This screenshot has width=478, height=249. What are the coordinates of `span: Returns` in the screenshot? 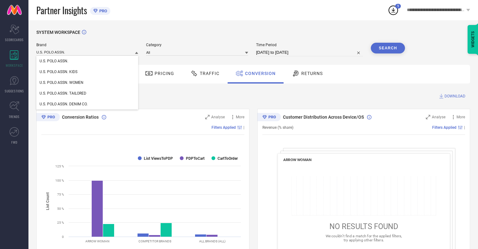 It's located at (312, 73).